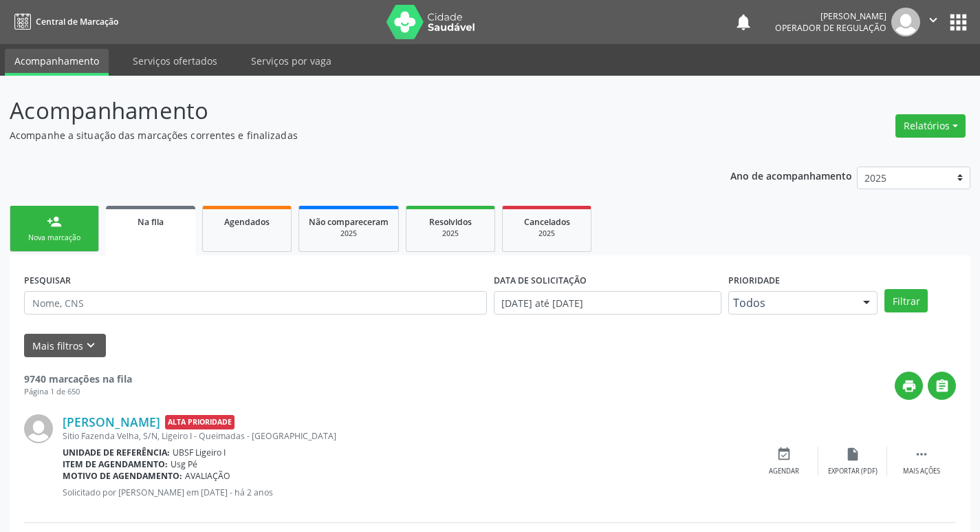 The height and width of the screenshot is (532, 980). I want to click on a: Serviços por vaga, so click(291, 61).